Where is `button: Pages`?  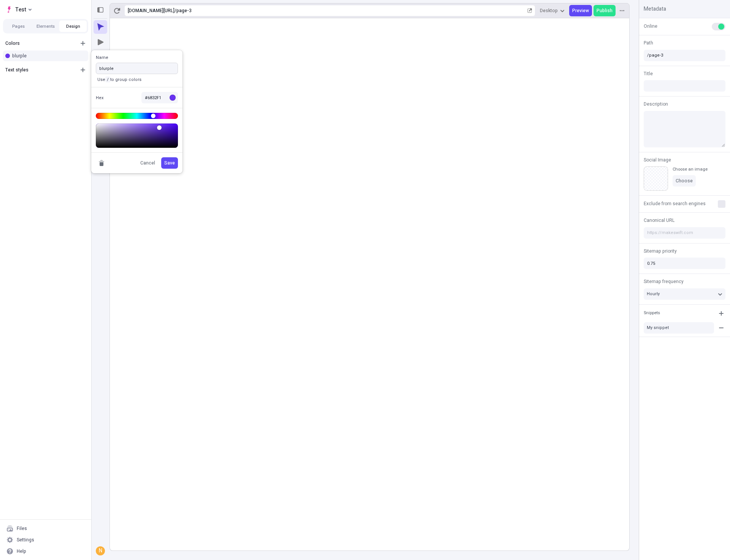 button: Pages is located at coordinates (18, 26).